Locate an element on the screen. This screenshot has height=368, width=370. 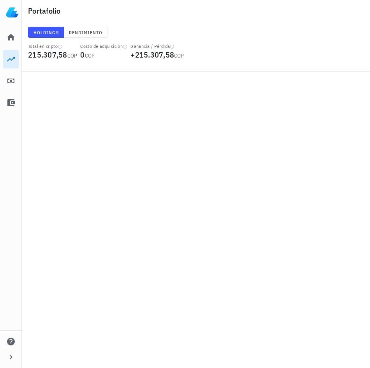
span: Rendimiento is located at coordinates (86, 32).